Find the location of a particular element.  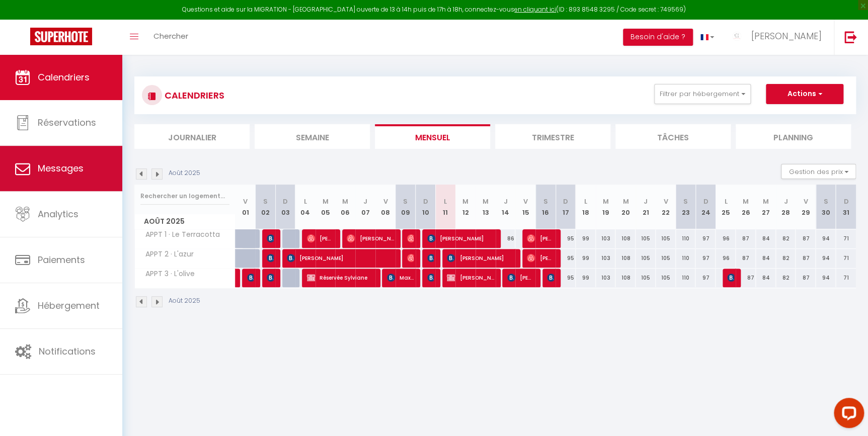

th: 30 is located at coordinates (826, 207).